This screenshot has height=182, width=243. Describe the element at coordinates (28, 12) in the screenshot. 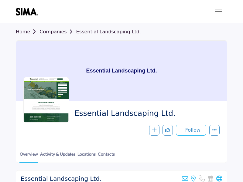

I see `img: site Logo` at that location.